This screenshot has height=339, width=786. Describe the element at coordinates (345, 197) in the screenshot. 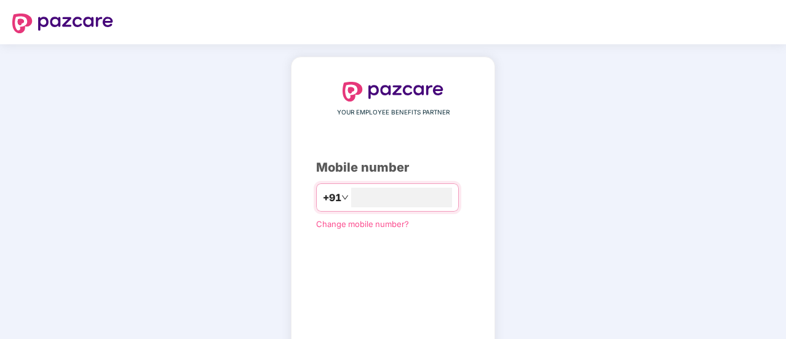

I see `span: down` at that location.